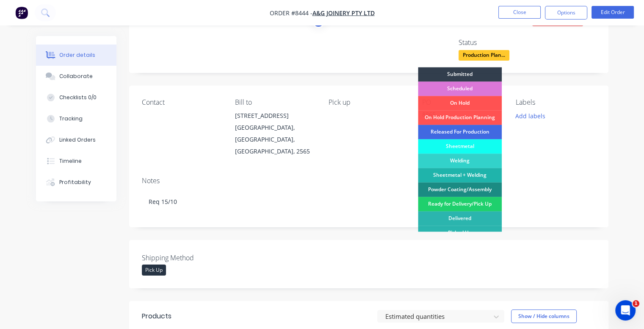  I want to click on div: Labels, so click(555, 102).